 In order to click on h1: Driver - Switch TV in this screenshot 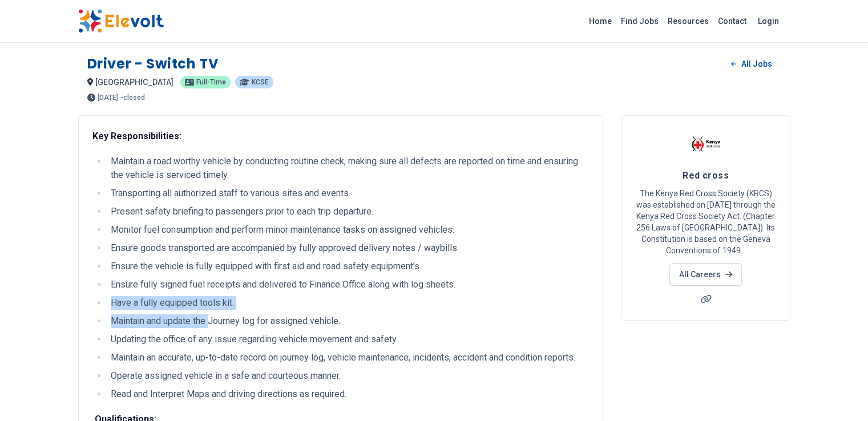, I will do `click(153, 64)`.